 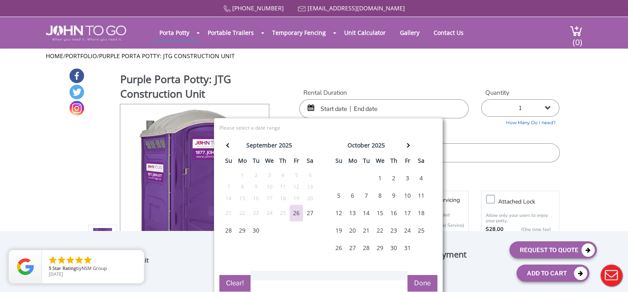 What do you see at coordinates (195, 87) in the screenshot?
I see `h1: Purple Porta Potty: JTG Construction Unit` at bounding box center [195, 87].